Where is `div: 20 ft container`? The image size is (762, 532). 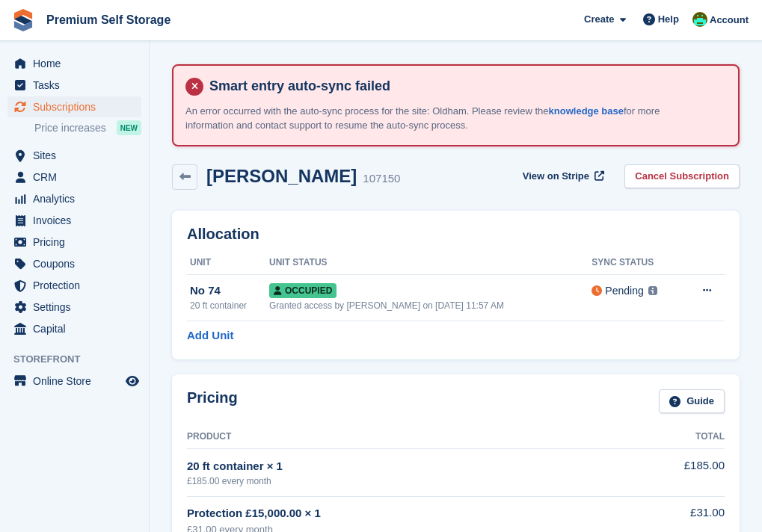 div: 20 ft container is located at coordinates (230, 305).